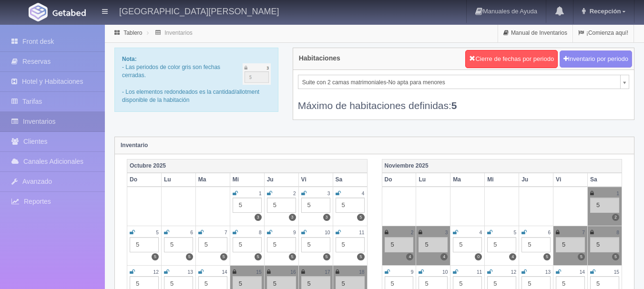 Image resolution: width=644 pixels, height=289 pixels. Describe the element at coordinates (256, 74) in the screenshot. I see `img: cutoff.png` at that location.